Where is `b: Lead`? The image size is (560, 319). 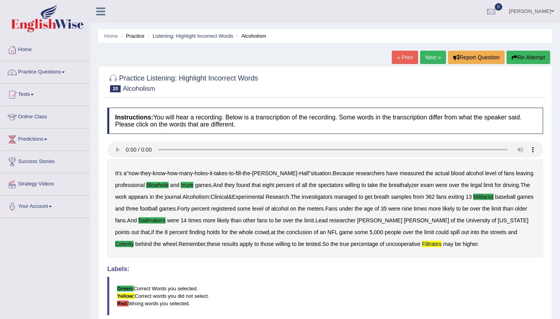 b: Lead is located at coordinates (321, 220).